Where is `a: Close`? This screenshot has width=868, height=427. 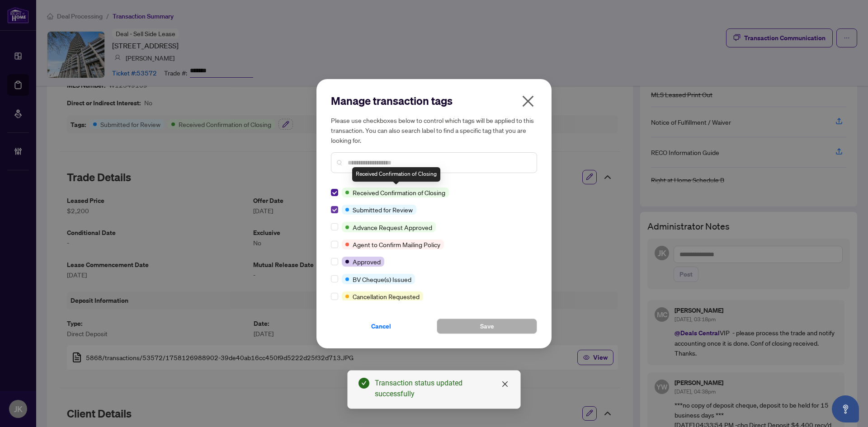 a: Close is located at coordinates (505, 384).